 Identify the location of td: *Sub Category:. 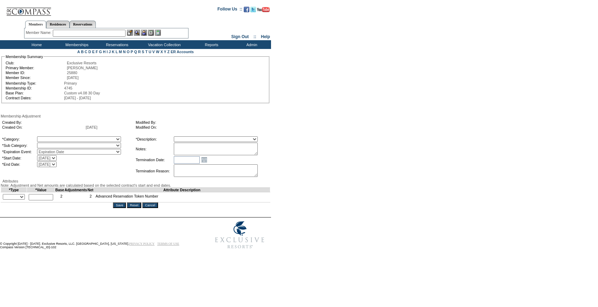
(19, 146).